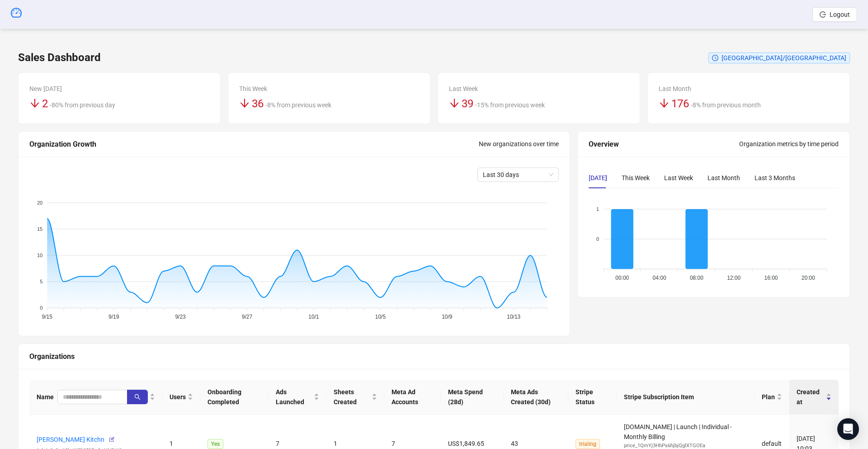 This screenshot has width=868, height=449. What do you see at coordinates (434, 356) in the screenshot?
I see `div: Organizations` at bounding box center [434, 356].